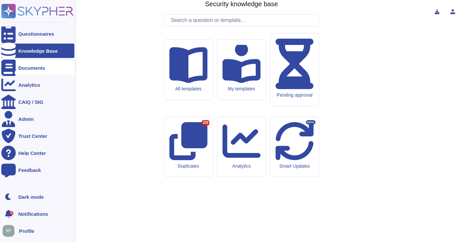 The height and width of the screenshot is (242, 466). I want to click on div: All templates, so click(188, 89).